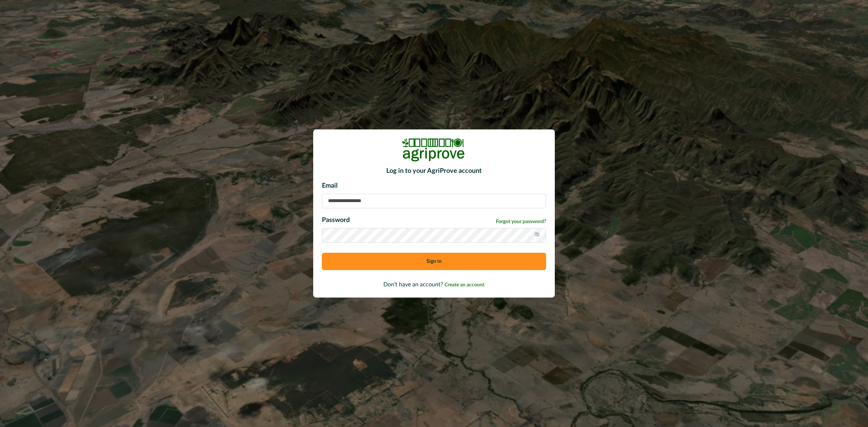  I want to click on div: Drag, so click(836, 411).